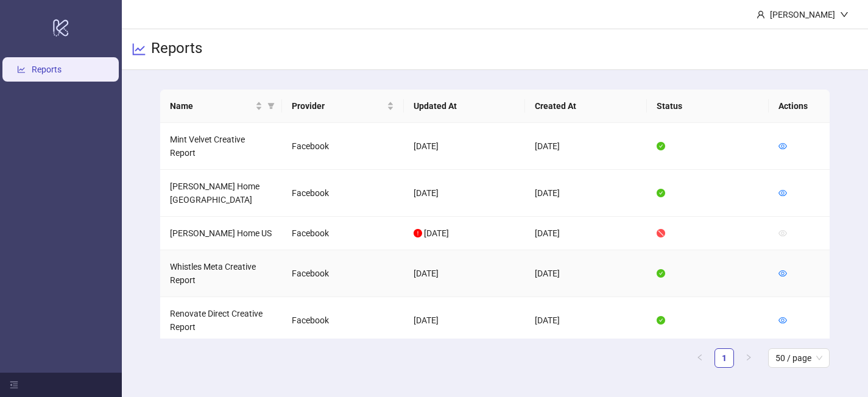  Describe the element at coordinates (221, 106) in the screenshot. I see `th: Name` at that location.